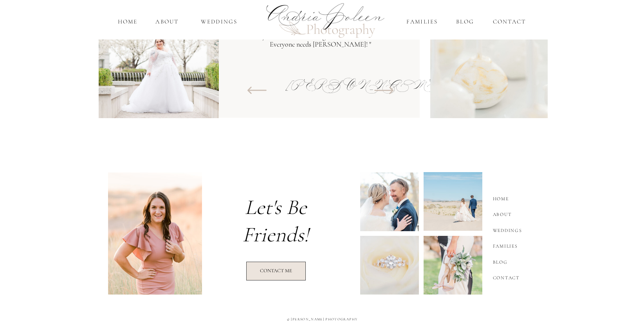 The width and height of the screenshot is (644, 327). What do you see at coordinates (509, 197) in the screenshot?
I see `a: Home` at bounding box center [509, 197].